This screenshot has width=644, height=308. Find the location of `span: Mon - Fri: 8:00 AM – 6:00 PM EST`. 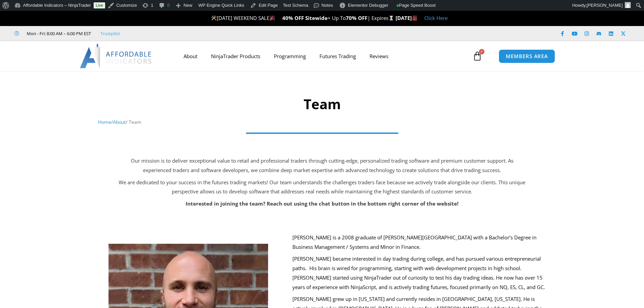

span: Mon - Fri: 8:00 AM – 6:00 PM EST is located at coordinates (58, 33).